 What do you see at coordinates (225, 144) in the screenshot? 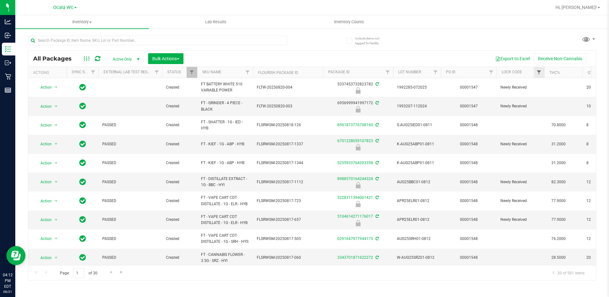
I see `span: FT - KIEF - 1G - ABP - HYB` at bounding box center [225, 144].